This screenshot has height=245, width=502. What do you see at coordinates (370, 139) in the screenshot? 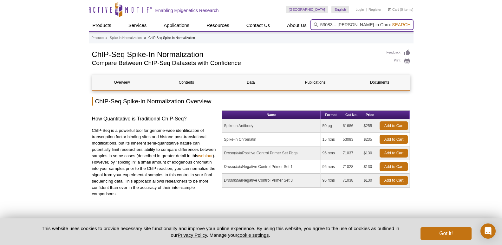
I see `td: $235` at bounding box center [370, 139].